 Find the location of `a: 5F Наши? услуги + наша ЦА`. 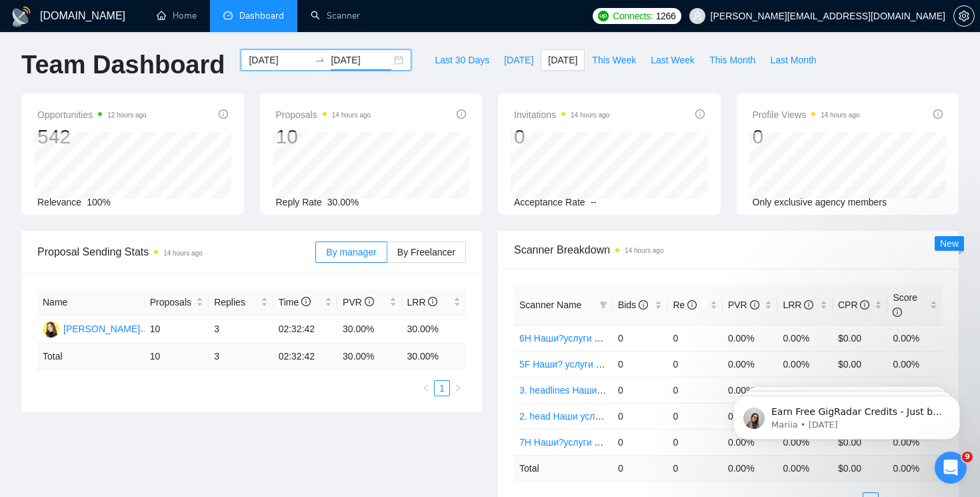

a: 5F Наши? услуги + наша ЦА is located at coordinates (581, 364).